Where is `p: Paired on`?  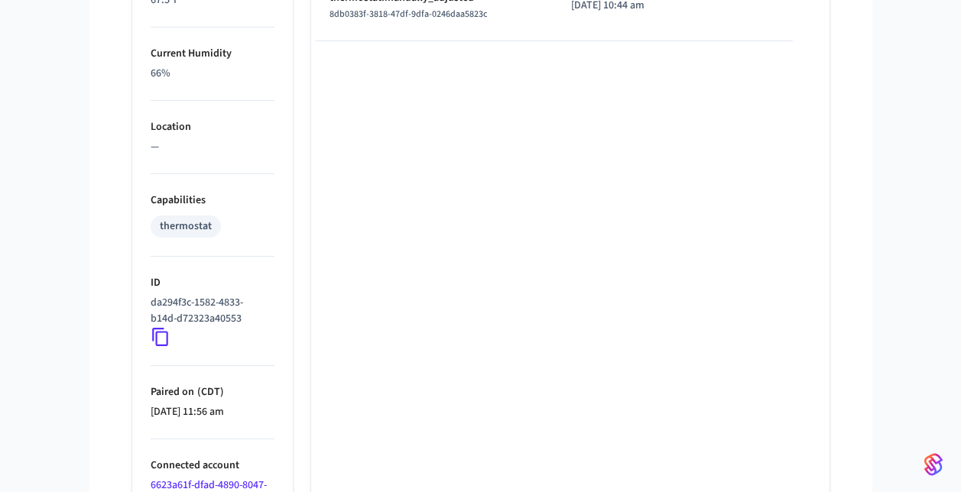 p: Paired on is located at coordinates (213, 392).